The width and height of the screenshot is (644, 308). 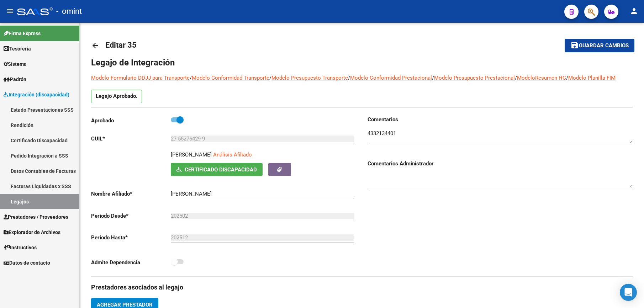 What do you see at coordinates (599, 45) in the screenshot?
I see `button: Guardar cambios` at bounding box center [599, 45].